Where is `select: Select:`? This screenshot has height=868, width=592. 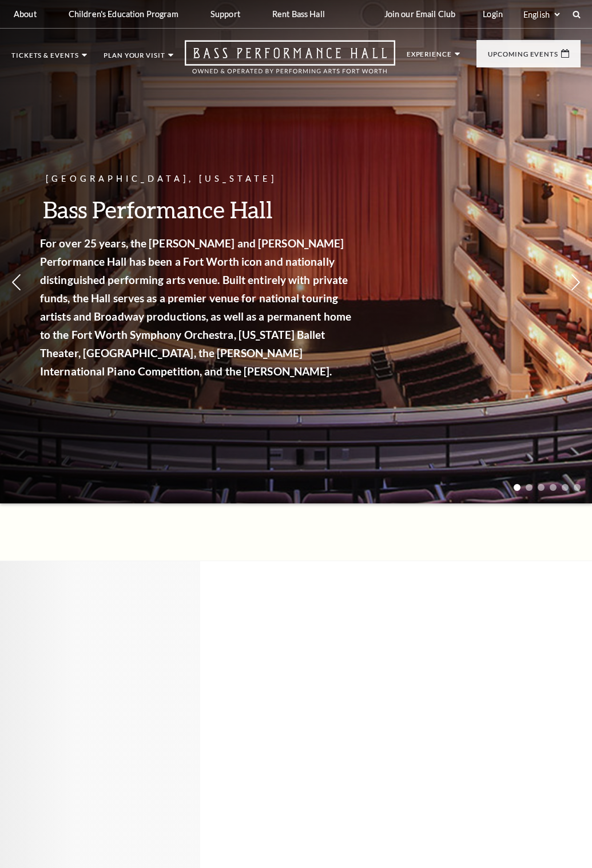
select: Select: is located at coordinates (541, 14).